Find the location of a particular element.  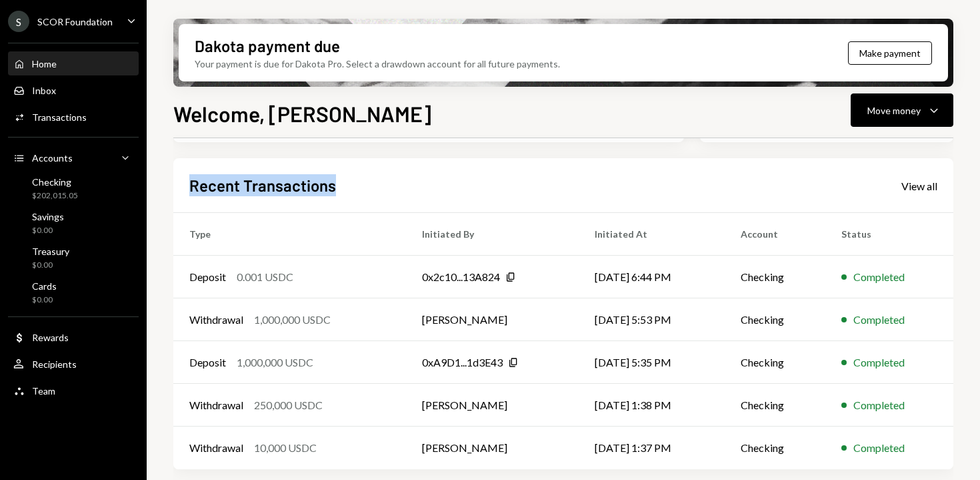

div: 0xA9D1...1d3E43 is located at coordinates (462, 362).